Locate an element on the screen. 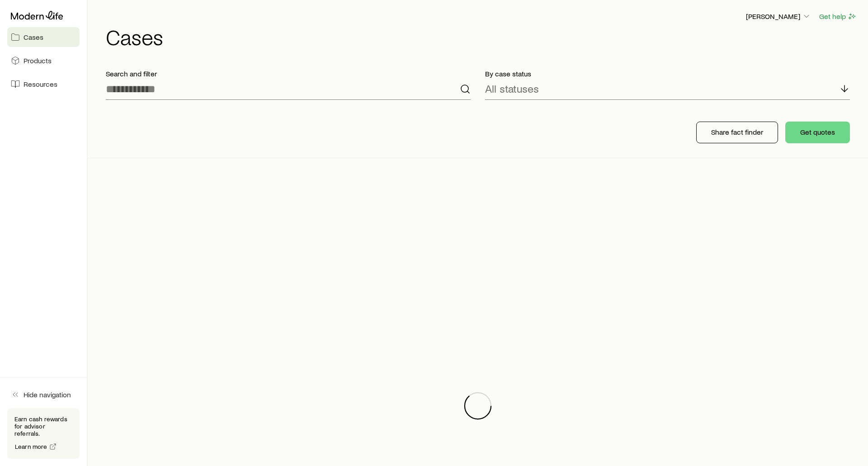 This screenshot has height=466, width=868. p: By case status is located at coordinates (667, 74).